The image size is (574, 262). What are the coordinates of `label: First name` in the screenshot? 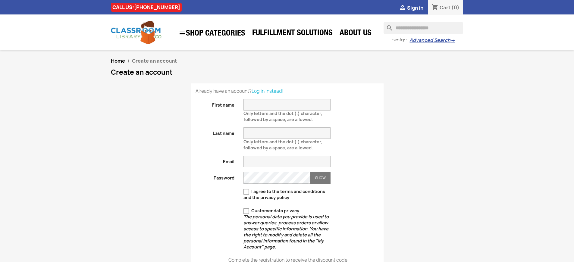 It's located at (215, 104).